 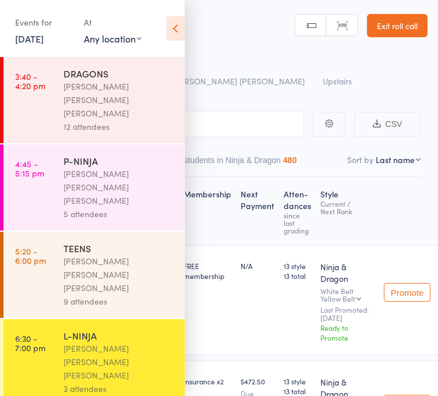 I want to click on div: Membership, so click(x=207, y=211).